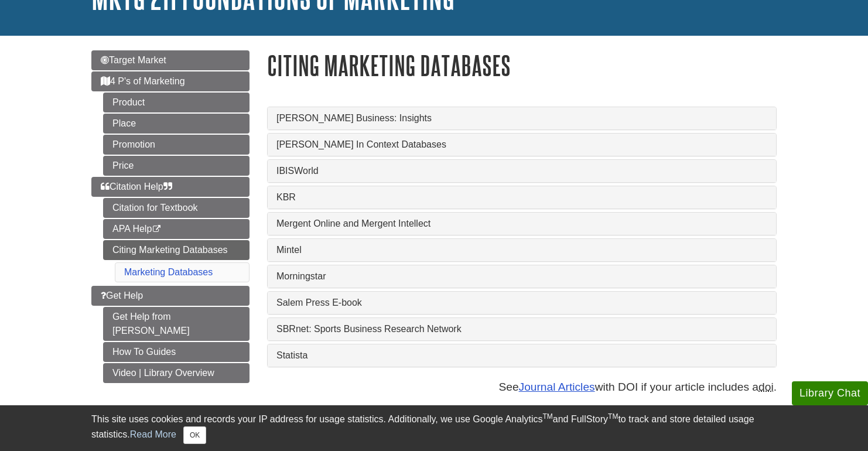 This screenshot has width=868, height=451. Describe the element at coordinates (176, 208) in the screenshot. I see `a: Citation for Textbook` at that location.